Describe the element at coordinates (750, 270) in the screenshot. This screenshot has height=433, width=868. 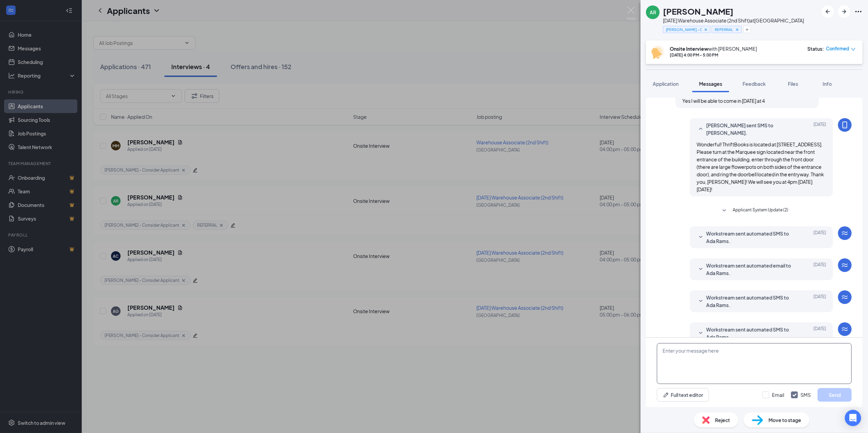
I see `span: Workstream sent automated email to Ada Rams.` at that location.